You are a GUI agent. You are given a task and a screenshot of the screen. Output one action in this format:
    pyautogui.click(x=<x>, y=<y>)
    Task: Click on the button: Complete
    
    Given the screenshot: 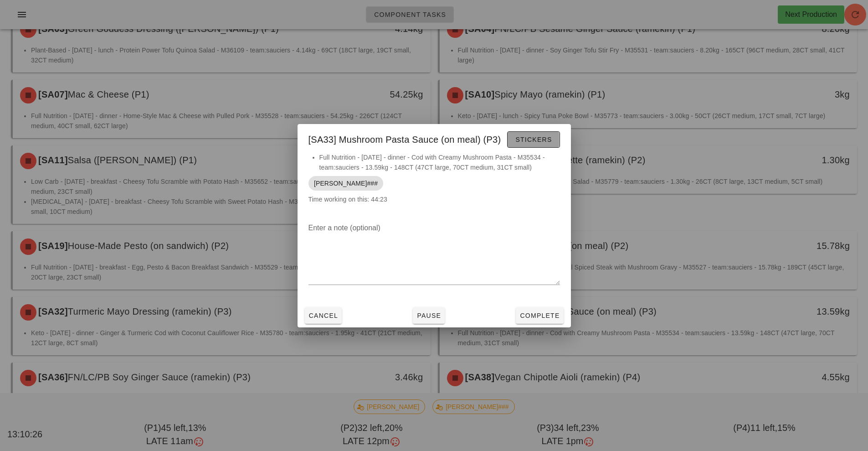 What is the action you would take?
    pyautogui.click(x=539, y=315)
    